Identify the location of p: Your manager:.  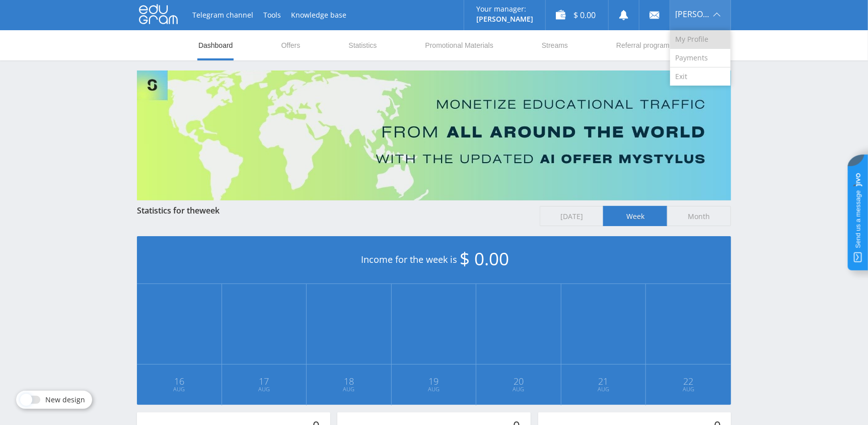
(504, 9).